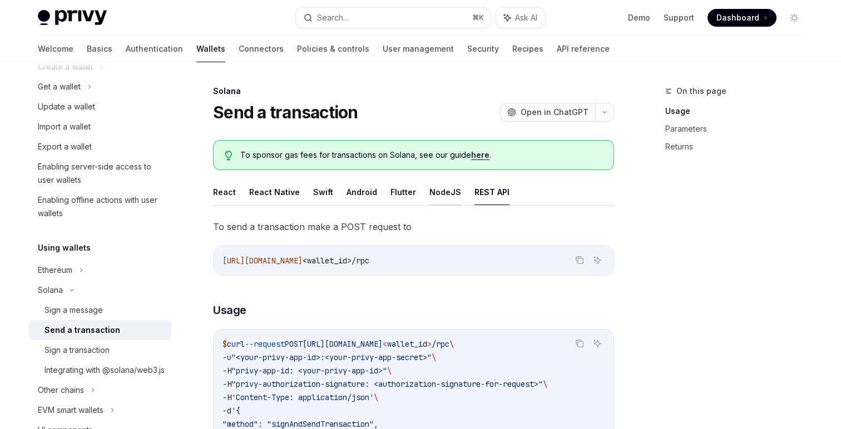  What do you see at coordinates (303, 398) in the screenshot?
I see `span: 'Content-Type: application/json'` at bounding box center [303, 398].